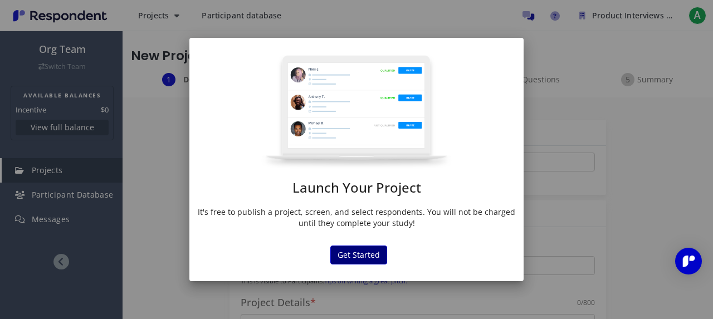 The image size is (713, 319). What do you see at coordinates (356, 112) in the screenshot?
I see `img: project-modal.png` at bounding box center [356, 112].